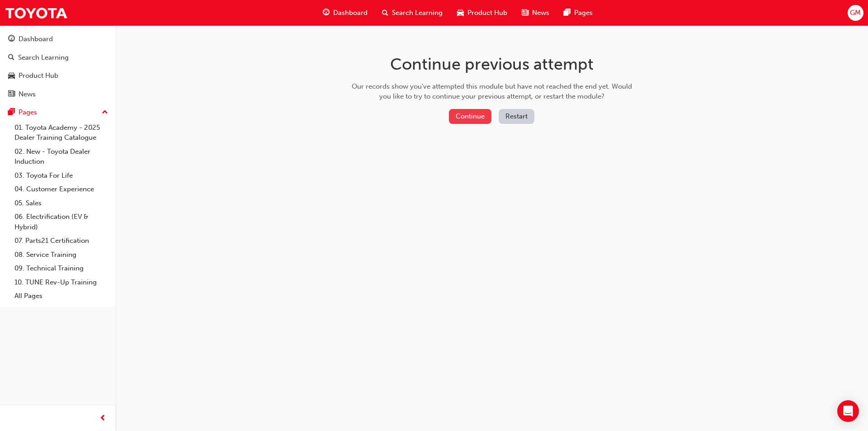 The width and height of the screenshot is (868, 431). What do you see at coordinates (345, 13) in the screenshot?
I see `a: guage-iconDashboard` at bounding box center [345, 13].